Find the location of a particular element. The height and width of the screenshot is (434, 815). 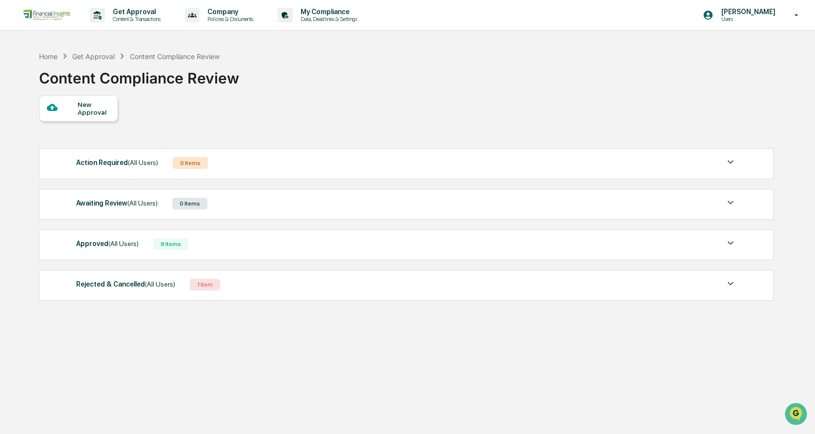

img: 1746055101610-c473b297-6a78-478c-a979-82029cc54cd1 is located at coordinates (19, 83).